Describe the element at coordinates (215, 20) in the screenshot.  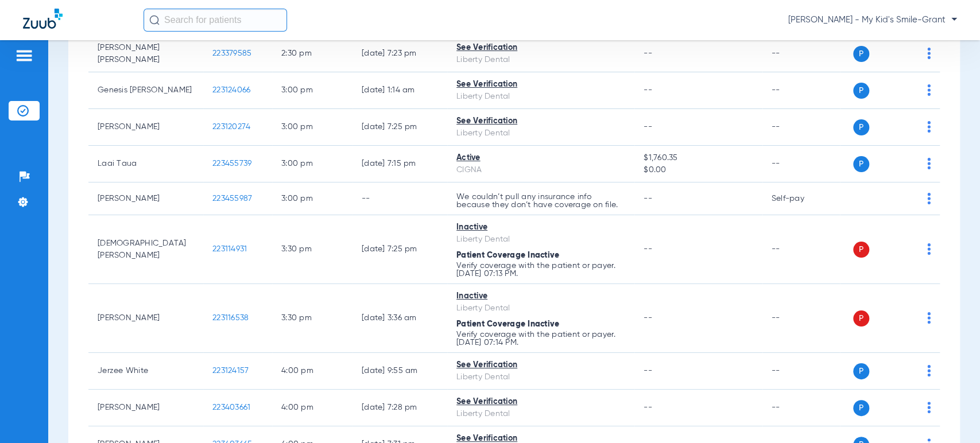
I see `input: Search for patients` at that location.